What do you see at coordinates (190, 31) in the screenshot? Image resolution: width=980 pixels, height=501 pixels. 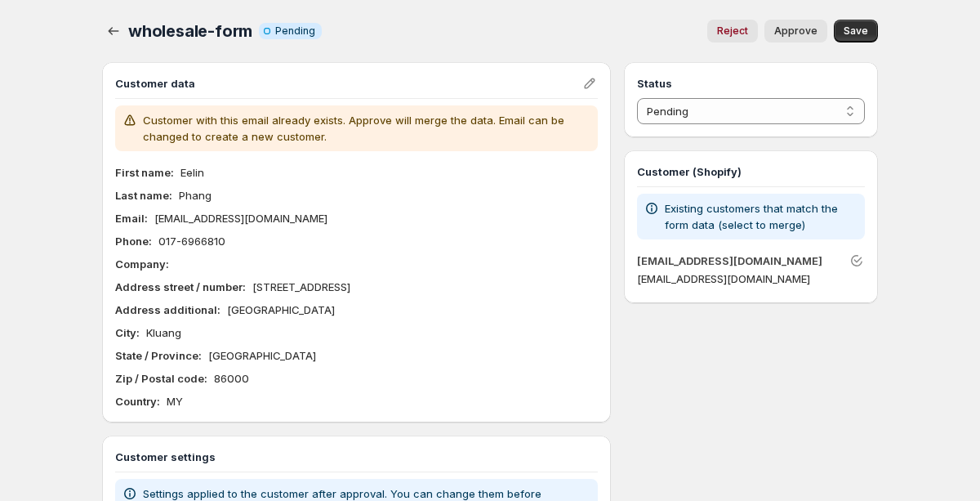 I see `span: wholesale-form` at bounding box center [190, 31].